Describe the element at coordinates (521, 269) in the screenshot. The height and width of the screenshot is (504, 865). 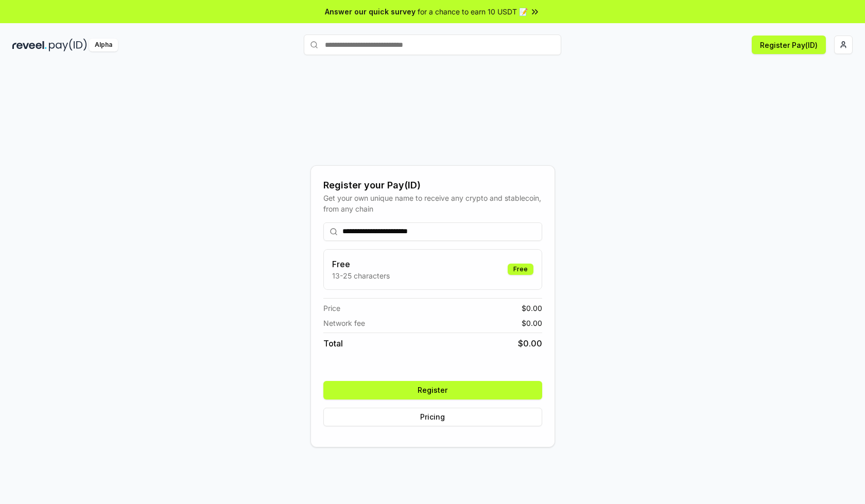
I see `div: Free` at that location.